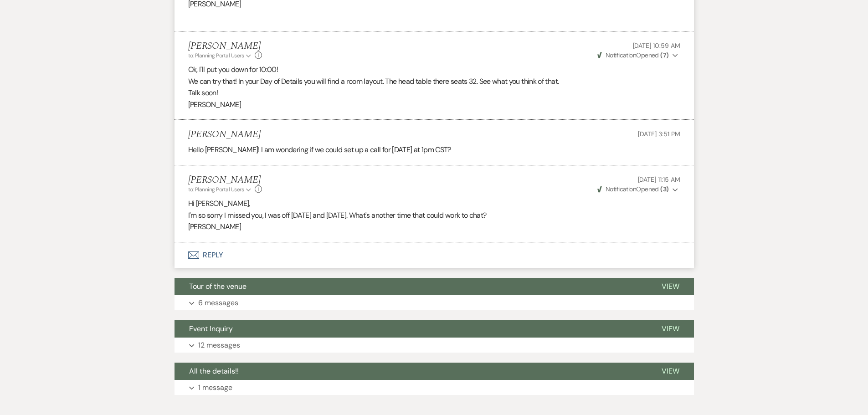  Describe the element at coordinates (434, 255) in the screenshot. I see `button: Reply` at that location.